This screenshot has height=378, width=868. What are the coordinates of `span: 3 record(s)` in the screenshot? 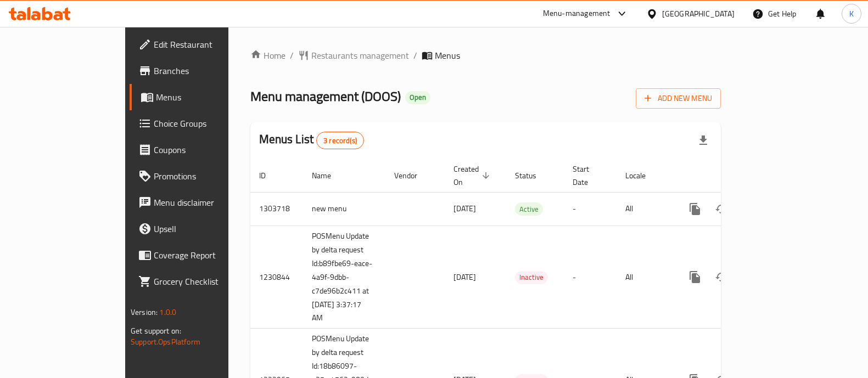 It's located at (340, 141).